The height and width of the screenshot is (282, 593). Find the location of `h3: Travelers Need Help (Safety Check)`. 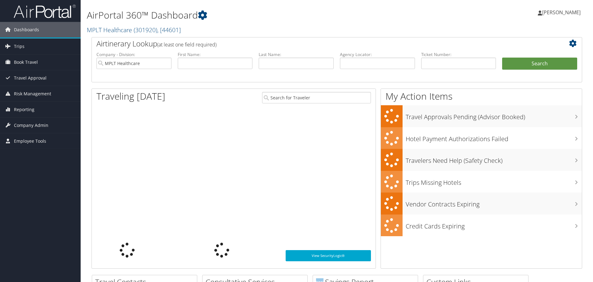

h3: Travelers Need Help (Safety Check) is located at coordinates (494, 159).